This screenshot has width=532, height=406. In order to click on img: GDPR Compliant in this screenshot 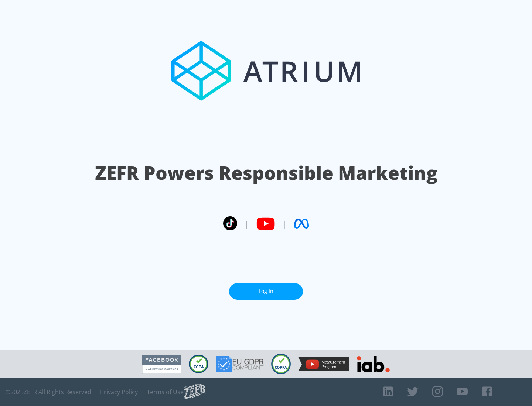, I will do `click(240, 364)`.